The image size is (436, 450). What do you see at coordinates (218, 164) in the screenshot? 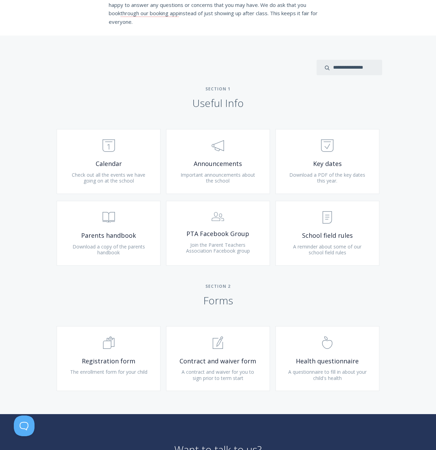
I see `span: Announcements` at bounding box center [218, 164].